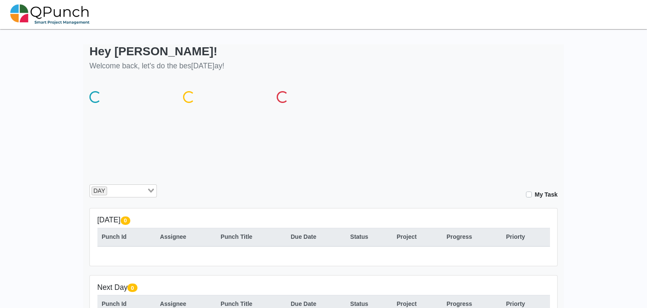 Image resolution: width=647 pixels, height=308 pixels. What do you see at coordinates (546, 194) in the screenshot?
I see `label: My Task` at bounding box center [546, 194].